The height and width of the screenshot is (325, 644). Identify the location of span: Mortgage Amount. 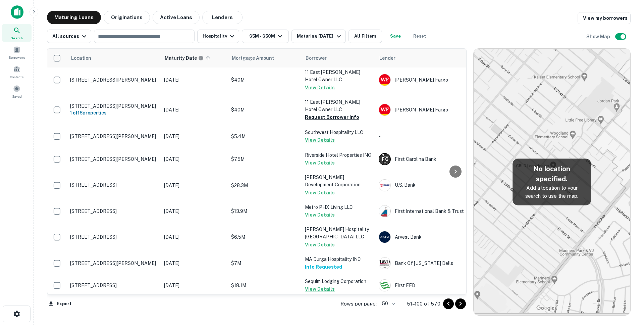
(257, 58).